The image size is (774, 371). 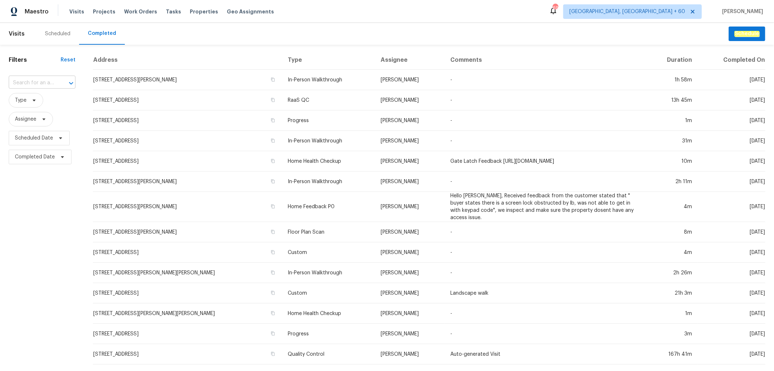 I want to click on td: Quality Control, so click(x=328, y=354).